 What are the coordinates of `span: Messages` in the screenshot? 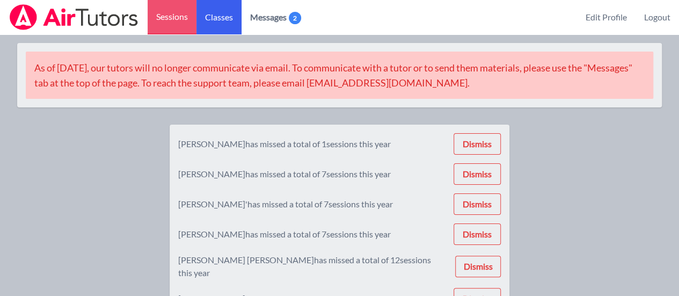 It's located at (275, 17).